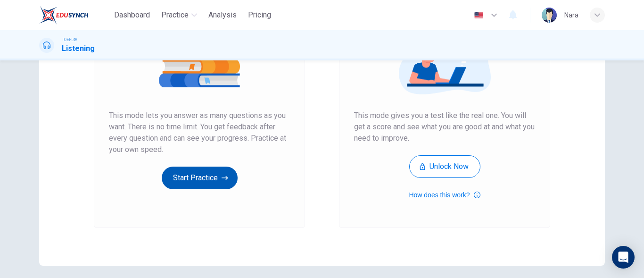 This screenshot has height=278, width=644. What do you see at coordinates (74, 15) in the screenshot?
I see `a: EduSynch logo` at bounding box center [74, 15].